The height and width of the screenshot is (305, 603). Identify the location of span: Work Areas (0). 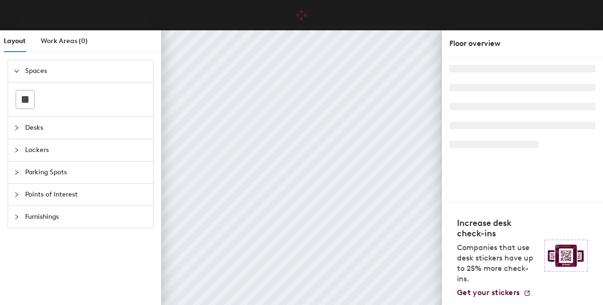
(64, 41).